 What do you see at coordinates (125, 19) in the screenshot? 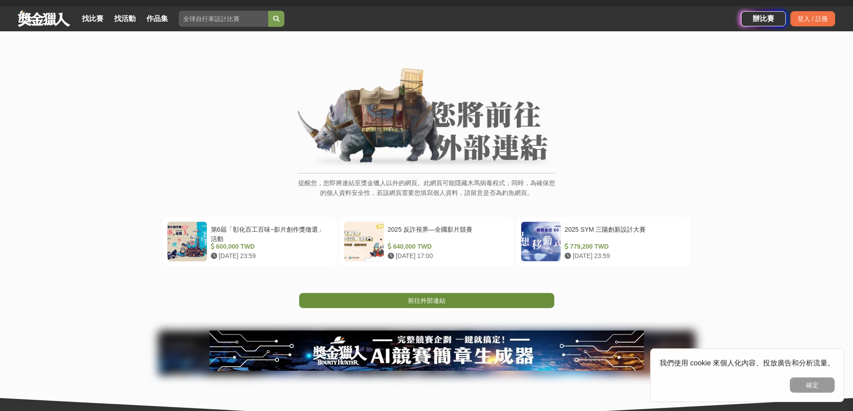
I see `a: 找活動` at bounding box center [125, 19].